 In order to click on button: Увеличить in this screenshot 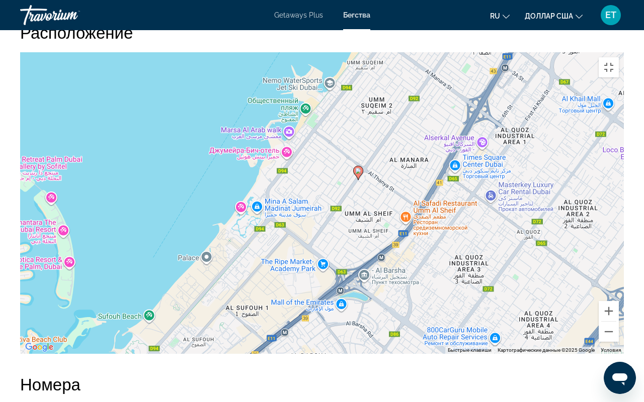, I will do `click(609, 311)`.